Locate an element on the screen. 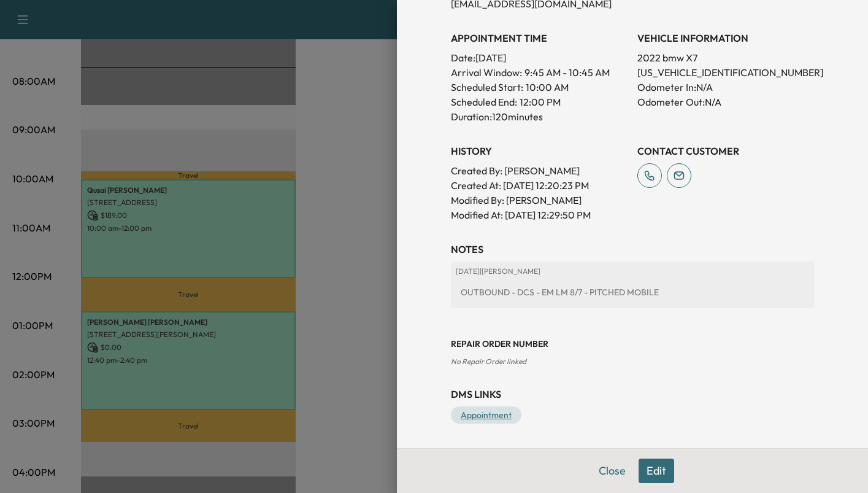  span: No Repair Order linked is located at coordinates (489, 361).